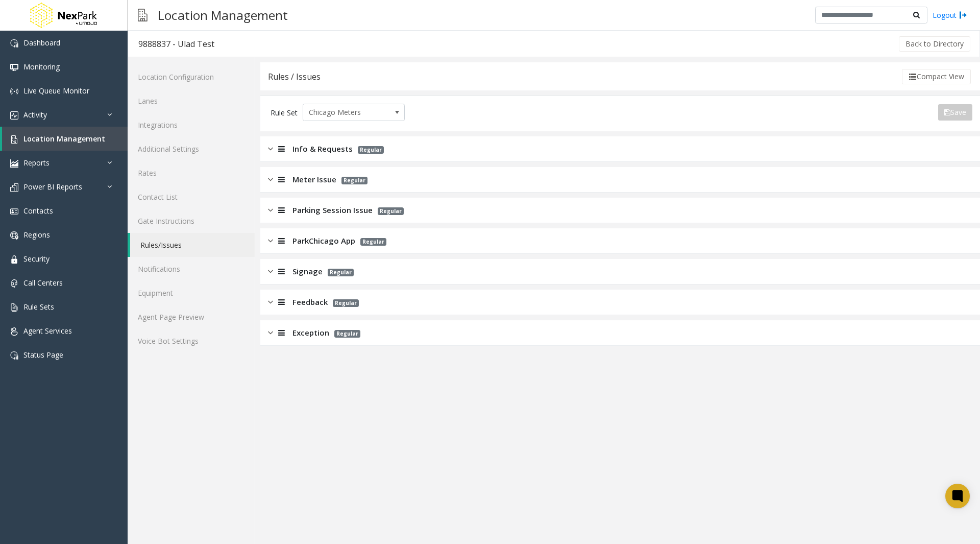  Describe the element at coordinates (191, 221) in the screenshot. I see `a: Gate Instructions` at that location.